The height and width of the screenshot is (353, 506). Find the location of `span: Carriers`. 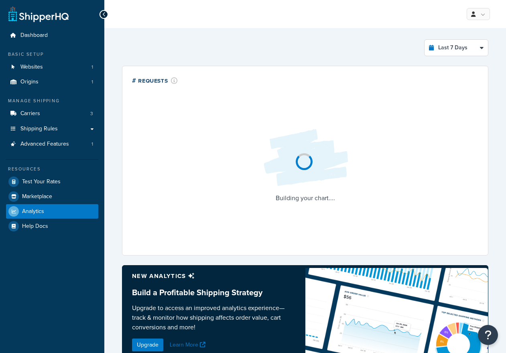

span: Carriers is located at coordinates (30, 114).